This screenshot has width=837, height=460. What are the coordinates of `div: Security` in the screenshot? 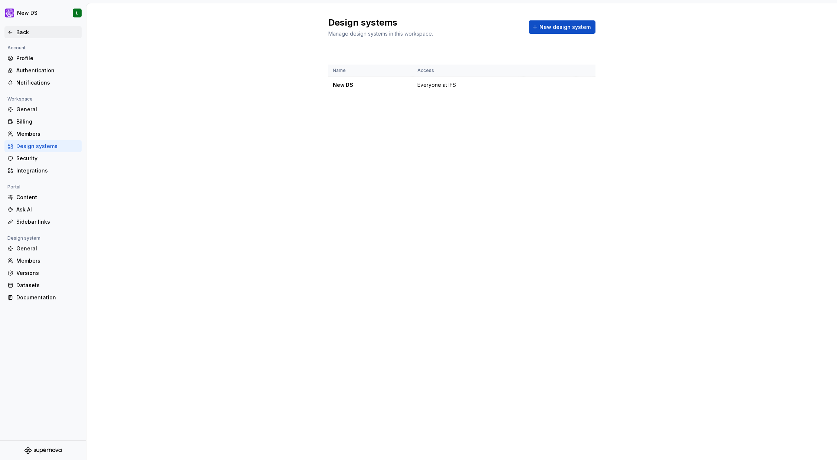 It's located at (47, 158).